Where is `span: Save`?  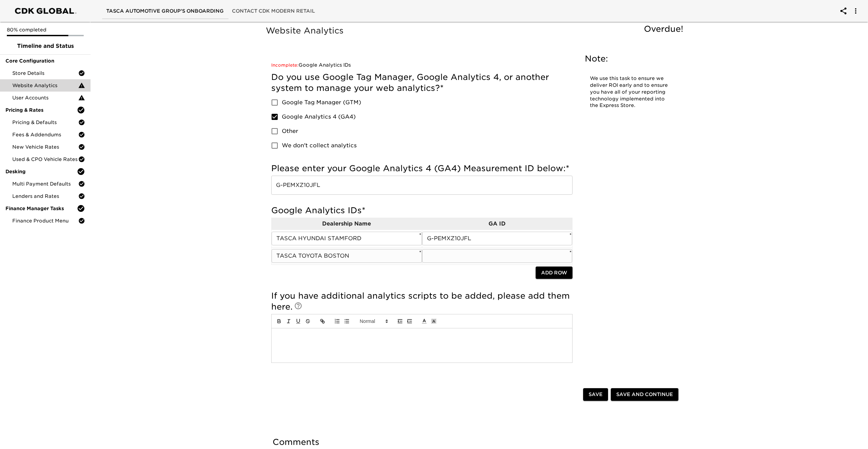
span: Save is located at coordinates (595, 395).